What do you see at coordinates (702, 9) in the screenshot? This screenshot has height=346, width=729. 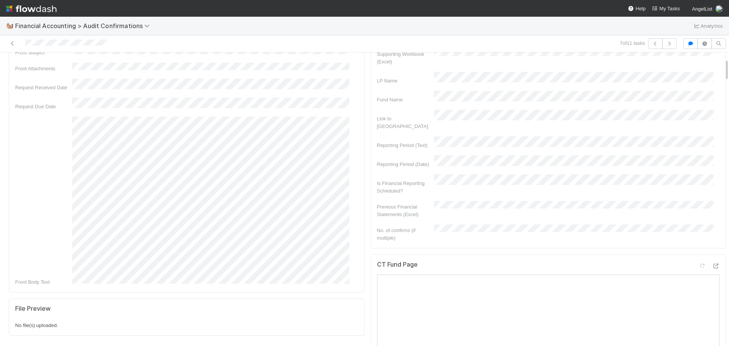 I see `span: AngelList` at bounding box center [702, 9].